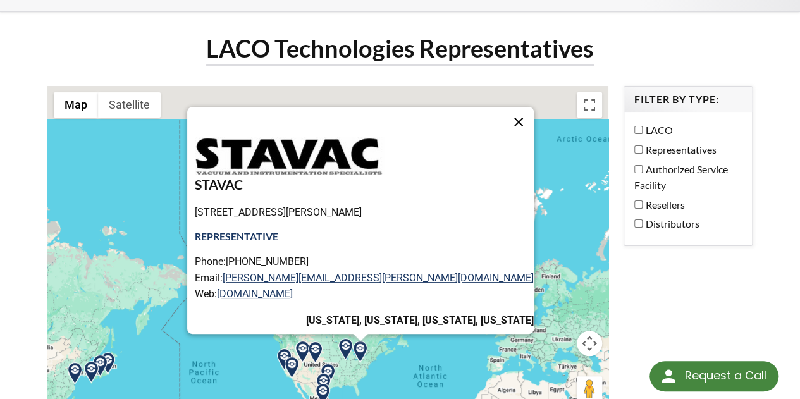 The width and height of the screenshot is (800, 399). What do you see at coordinates (638, 169) in the screenshot?
I see `input: Authorized Service Facility` at bounding box center [638, 169].